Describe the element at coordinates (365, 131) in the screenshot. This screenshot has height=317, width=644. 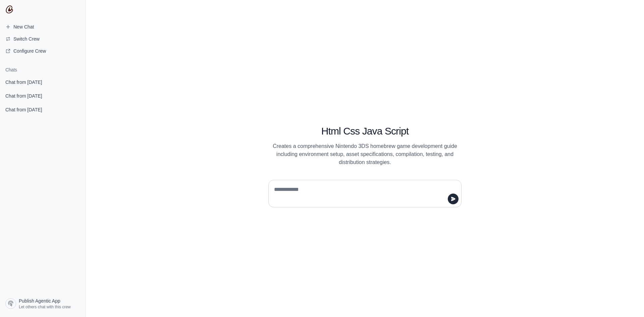
I see `h1: Html Css Java Script` at that location.